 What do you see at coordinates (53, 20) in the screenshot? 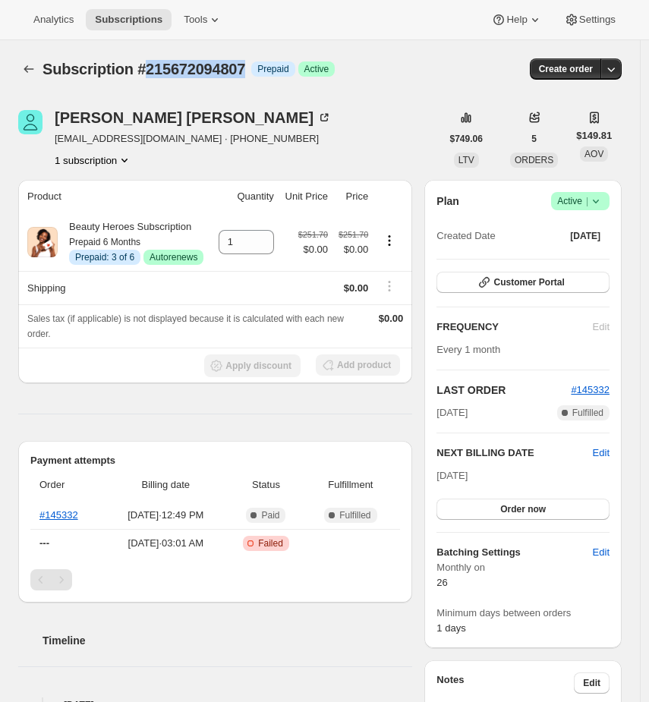
I see `span: Analytics` at bounding box center [53, 20].